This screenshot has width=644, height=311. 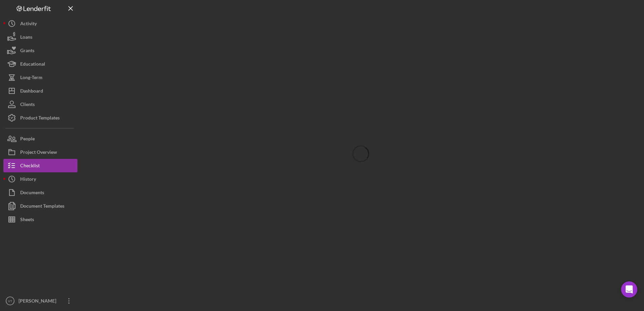 I want to click on button: Product Templates, so click(x=41, y=118).